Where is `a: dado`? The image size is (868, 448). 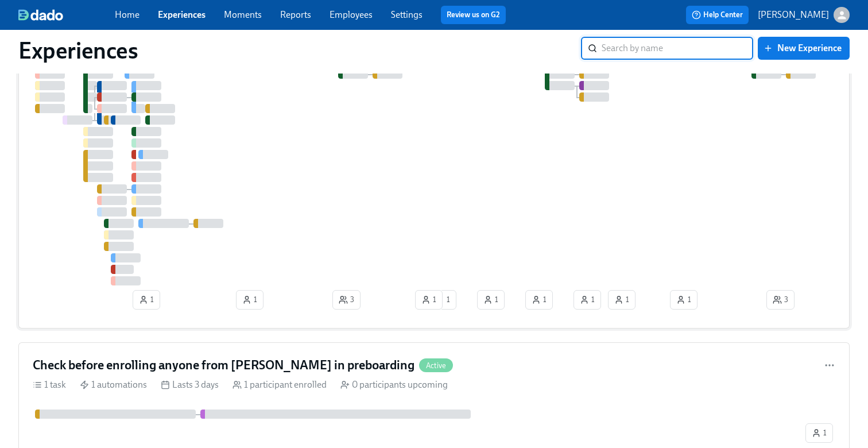 a: dado is located at coordinates (66, 15).